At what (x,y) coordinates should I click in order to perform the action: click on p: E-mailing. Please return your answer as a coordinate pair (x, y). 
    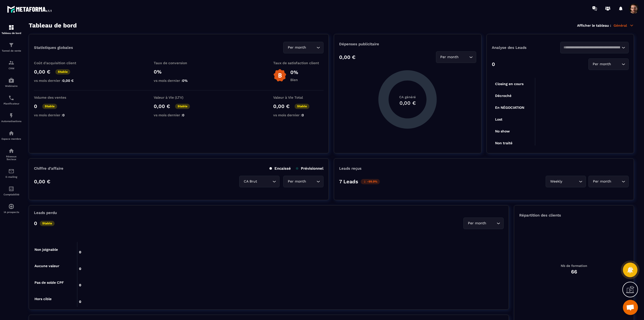
    Looking at the image, I should click on (11, 177).